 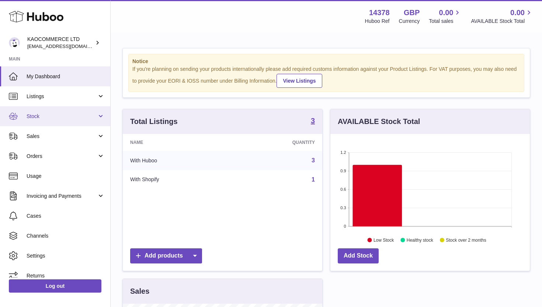 What do you see at coordinates (177, 142) in the screenshot?
I see `th: Name` at bounding box center [177, 142].